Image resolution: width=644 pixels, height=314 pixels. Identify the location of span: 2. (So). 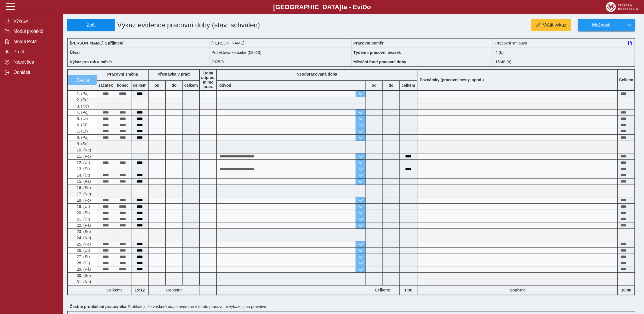
(82, 100).